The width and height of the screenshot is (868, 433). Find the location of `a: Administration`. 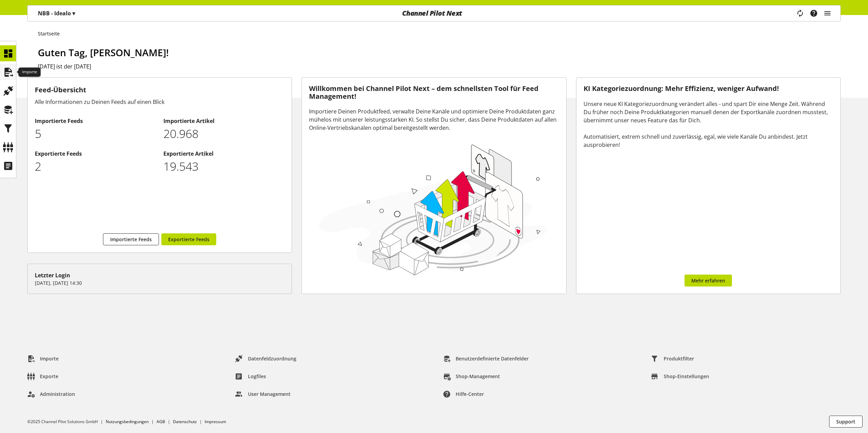

a: Administration is located at coordinates (51, 394).